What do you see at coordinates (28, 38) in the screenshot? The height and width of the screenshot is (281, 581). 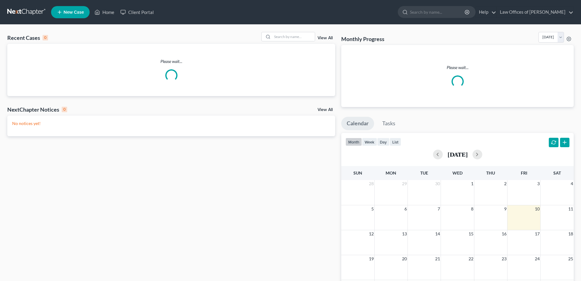 I see `div: Recent Cases` at bounding box center [28, 38].